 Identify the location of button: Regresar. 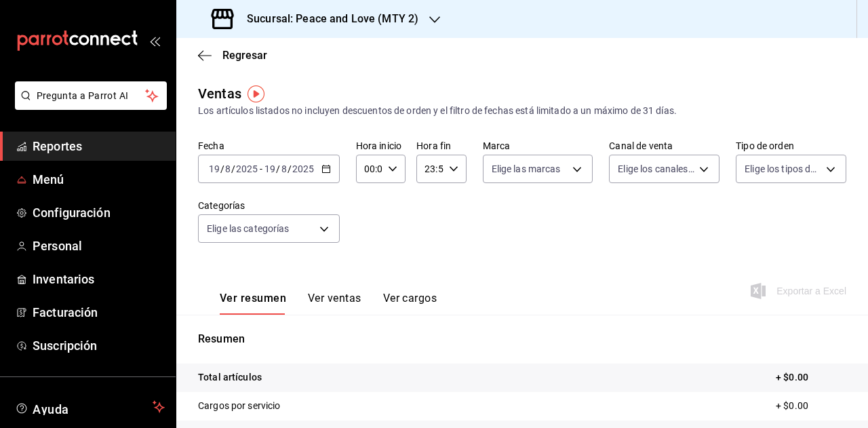
(233, 55).